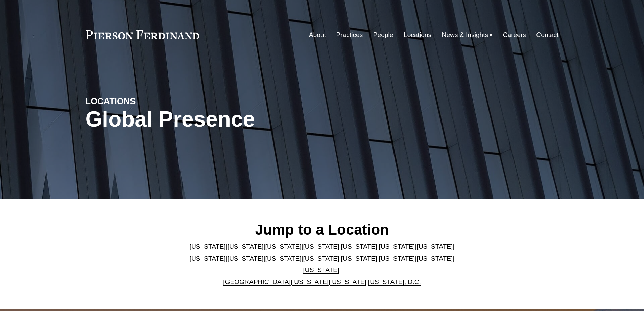  What do you see at coordinates (547, 35) in the screenshot?
I see `a: Contact` at bounding box center [547, 35].